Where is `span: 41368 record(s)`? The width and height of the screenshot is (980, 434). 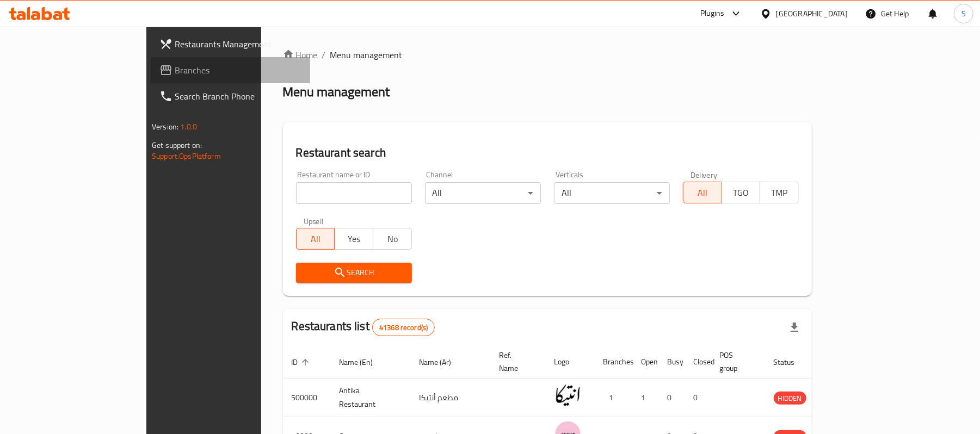
span: 41368 record(s) is located at coordinates (403, 327).